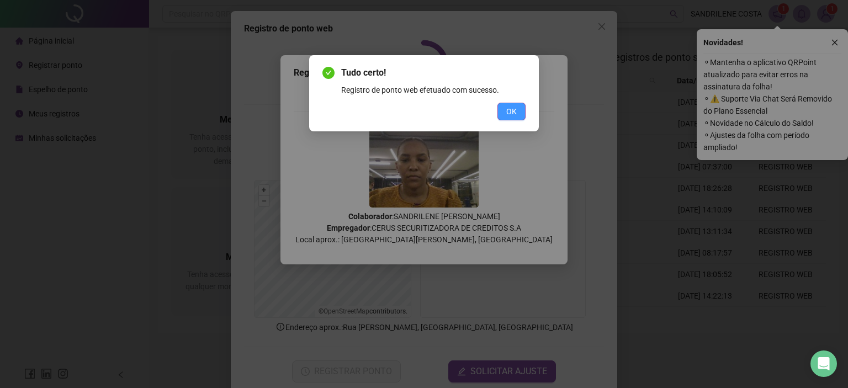  Describe the element at coordinates (511, 111) in the screenshot. I see `span: OK` at that location.